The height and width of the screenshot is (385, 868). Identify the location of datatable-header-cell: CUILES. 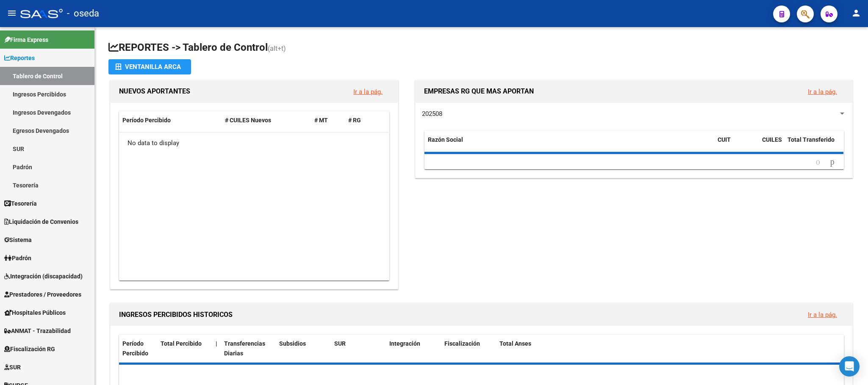
(771, 145).